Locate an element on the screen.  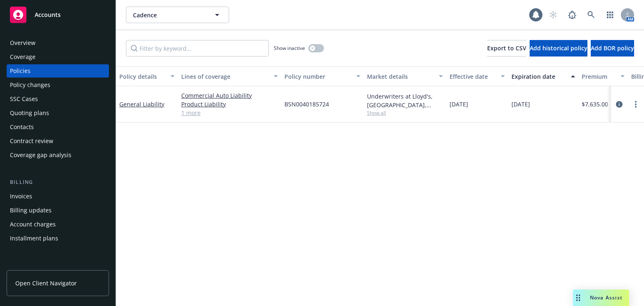
div: Policies is located at coordinates (20, 71).